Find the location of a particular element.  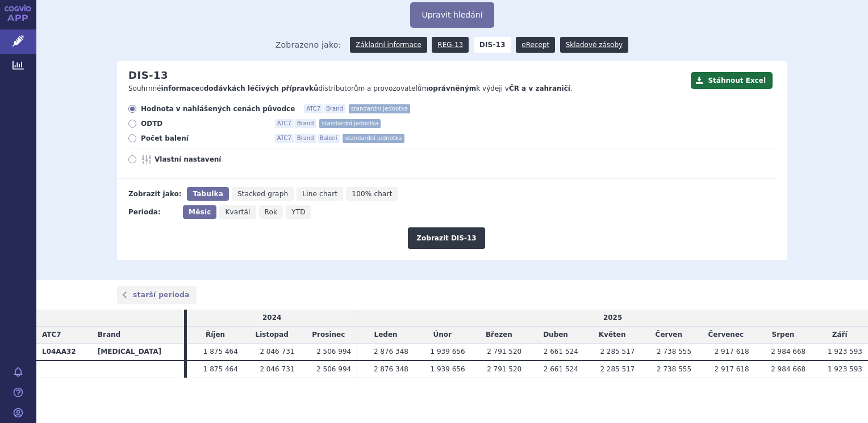

button: Upravit hledání is located at coordinates (452, 15).